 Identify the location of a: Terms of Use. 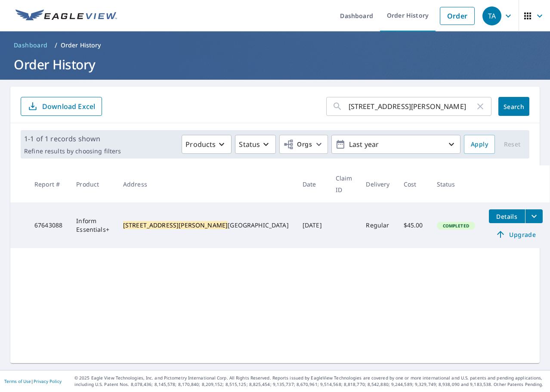
(18, 381).